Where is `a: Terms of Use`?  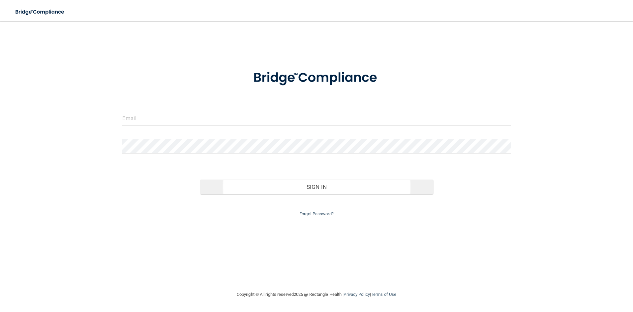
a: Terms of Use is located at coordinates (384, 294).